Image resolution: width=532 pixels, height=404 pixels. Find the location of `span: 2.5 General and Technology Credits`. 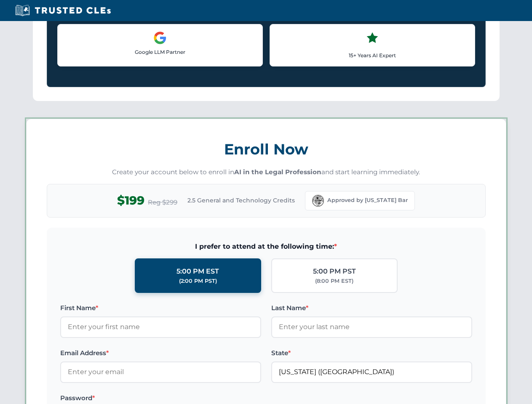

span: 2.5 General and Technology Credits is located at coordinates (241, 200).